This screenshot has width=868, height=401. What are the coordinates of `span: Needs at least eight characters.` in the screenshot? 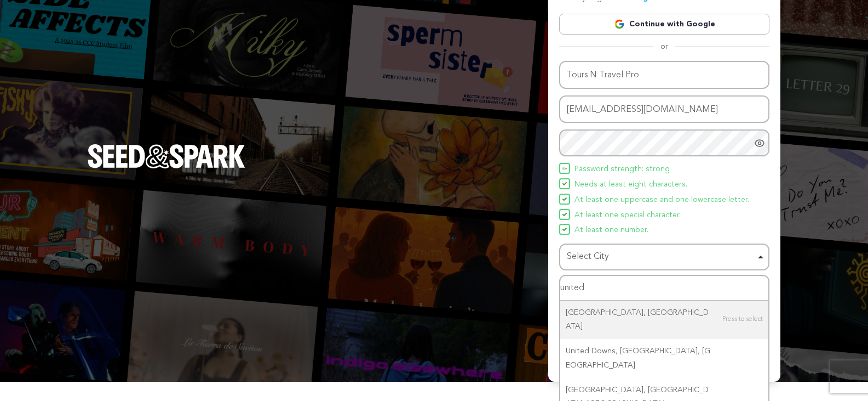 It's located at (631, 185).